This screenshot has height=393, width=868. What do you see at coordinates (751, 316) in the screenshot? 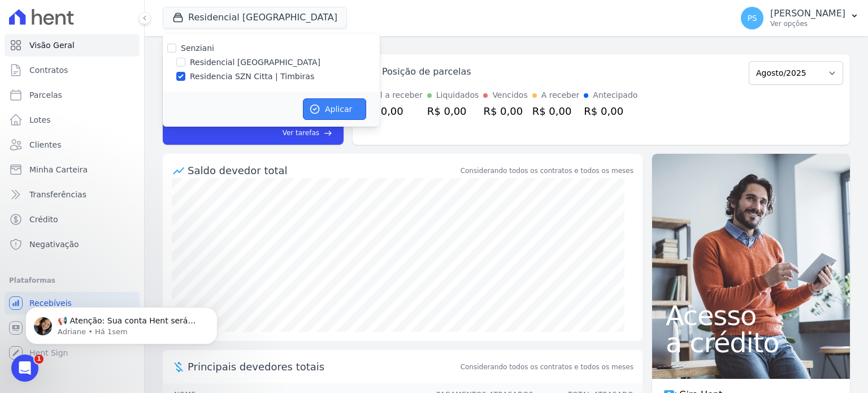
I see `span: Acesso` at bounding box center [751, 316].